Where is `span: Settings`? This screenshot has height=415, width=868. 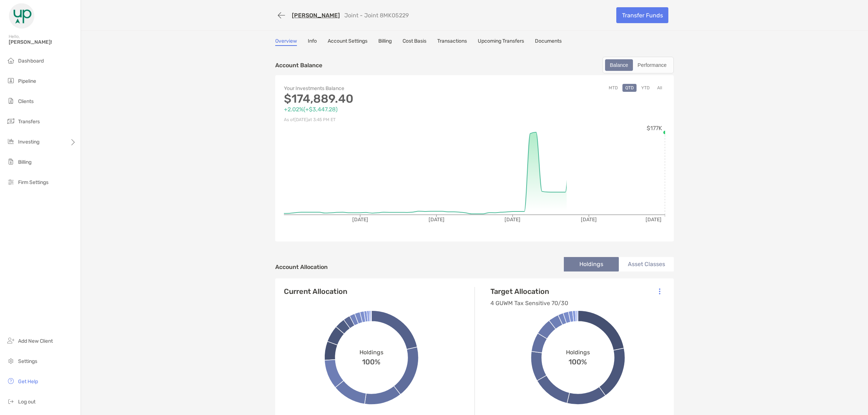 span: Settings is located at coordinates (28, 361).